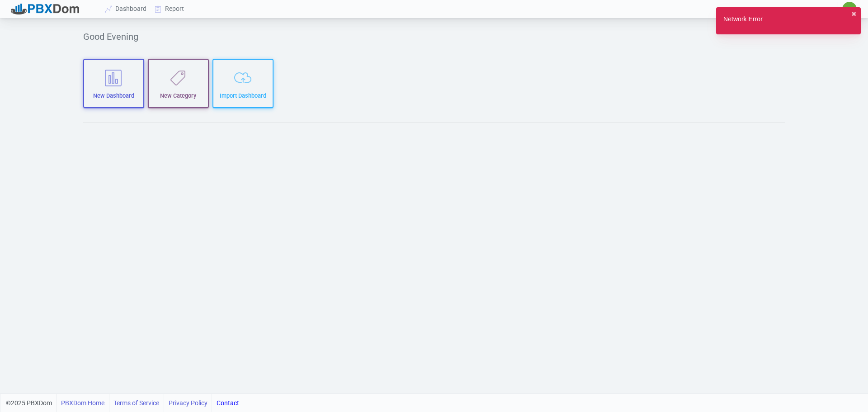 This screenshot has width=868, height=412. What do you see at coordinates (243, 83) in the screenshot?
I see `button: Import Dashboard` at bounding box center [243, 83].